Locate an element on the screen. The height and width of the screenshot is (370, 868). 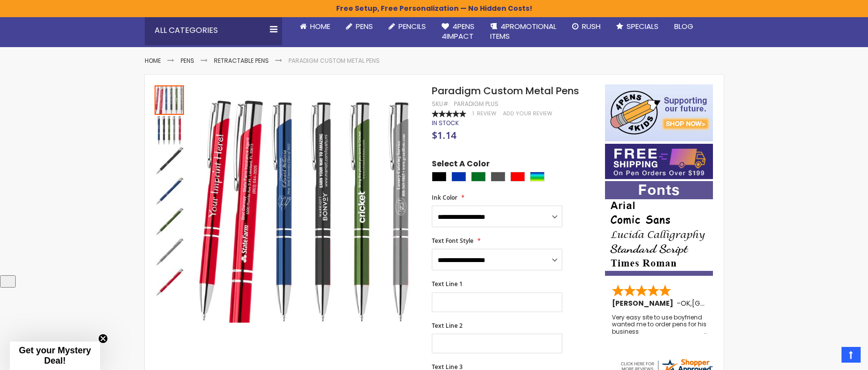
span: Text Line 2 is located at coordinates (447, 325).